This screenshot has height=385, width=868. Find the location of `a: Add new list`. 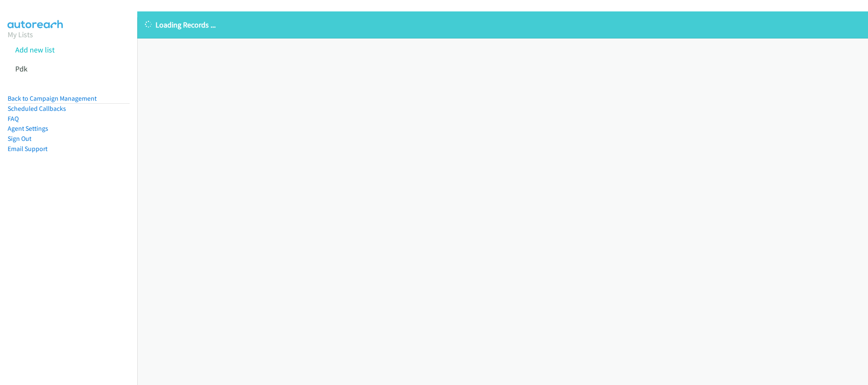

a: Add new list is located at coordinates (35, 49).